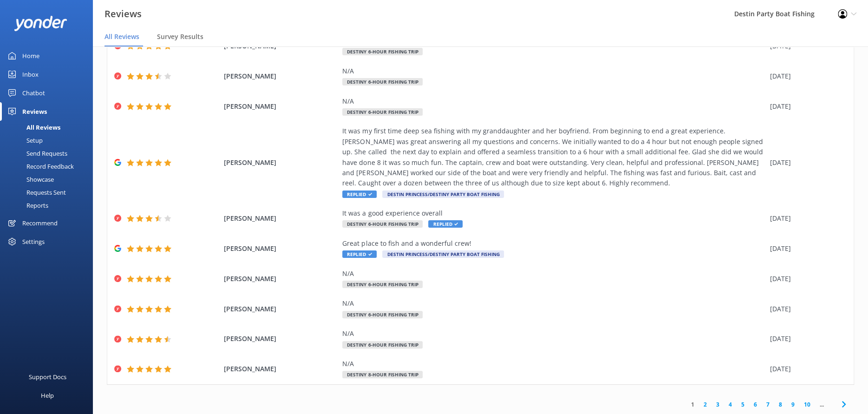 This screenshot has height=414, width=868. Describe the element at coordinates (382, 375) in the screenshot. I see `span: Destiny 8-Hour Fishing Trip` at that location.